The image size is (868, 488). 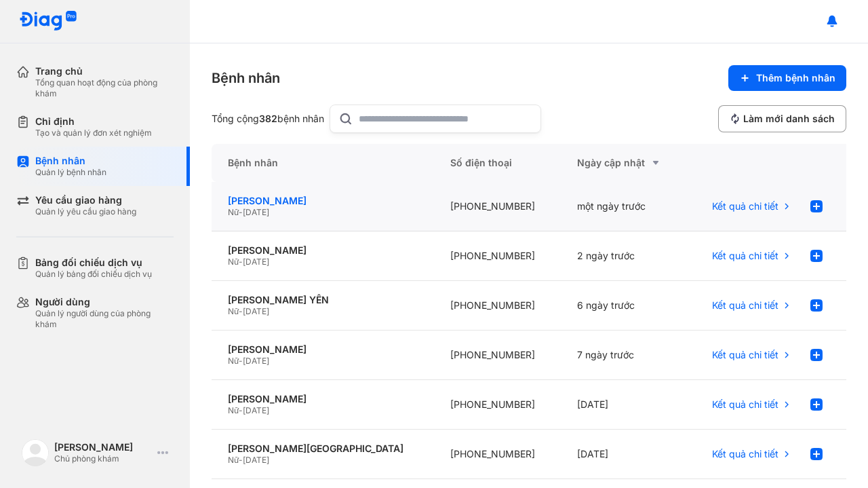 What do you see at coordinates (624, 355) in the screenshot?
I see `div: 7 ngày trước` at bounding box center [624, 355].